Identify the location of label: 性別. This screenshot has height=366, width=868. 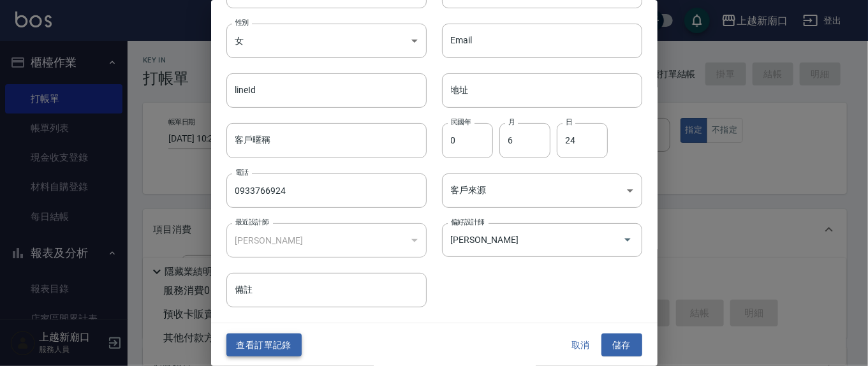
(242, 23).